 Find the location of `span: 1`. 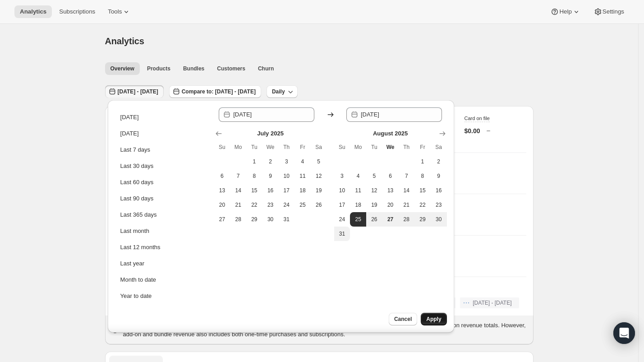

span: 1 is located at coordinates (255, 162).